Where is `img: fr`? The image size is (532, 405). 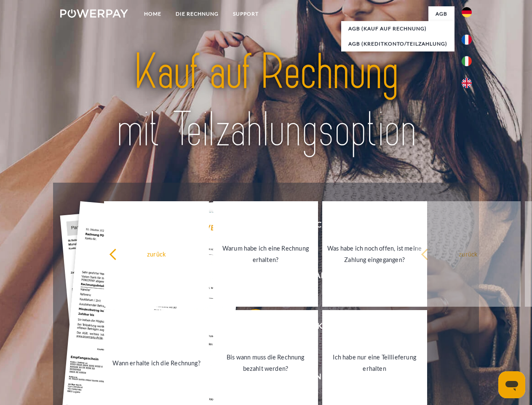
img: fr is located at coordinates (466, 40).